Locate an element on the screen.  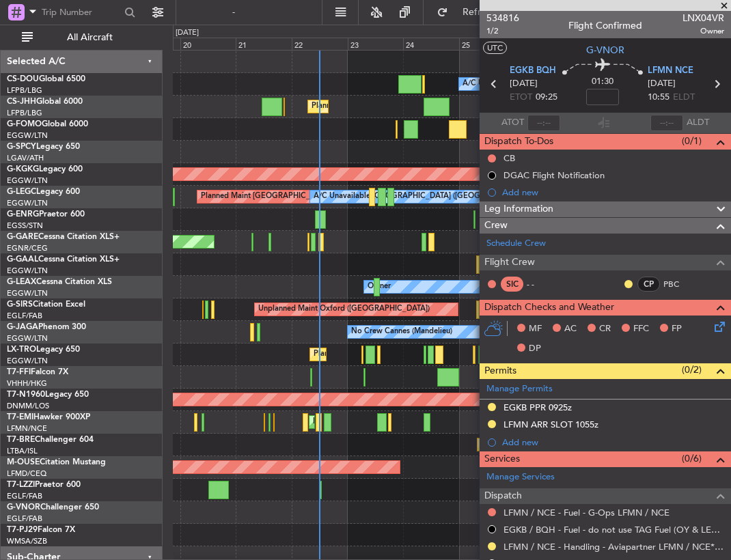
span: CS-DOU is located at coordinates (22, 79).